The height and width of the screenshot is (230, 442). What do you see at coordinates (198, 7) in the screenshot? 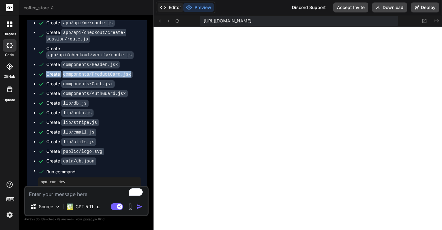
I see `button: Preview` at bounding box center [198, 7].